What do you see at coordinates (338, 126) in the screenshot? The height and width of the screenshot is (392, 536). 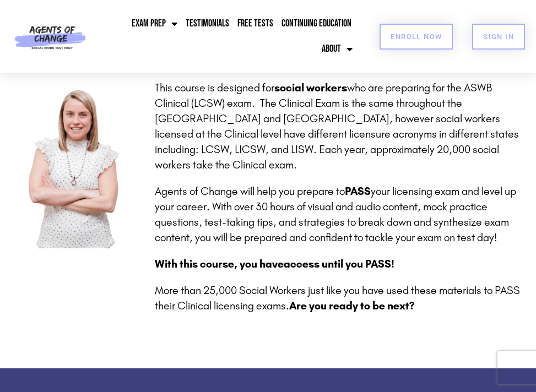 I see `p: This course is designed for who are preparing for the ASWB Clinical (LCSW) exam. The Clinical Exa...` at bounding box center [338, 126].